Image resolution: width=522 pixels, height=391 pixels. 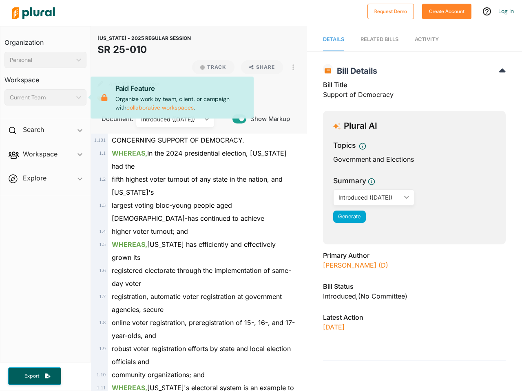 I want to click on div: Current Team, so click(x=41, y=97).